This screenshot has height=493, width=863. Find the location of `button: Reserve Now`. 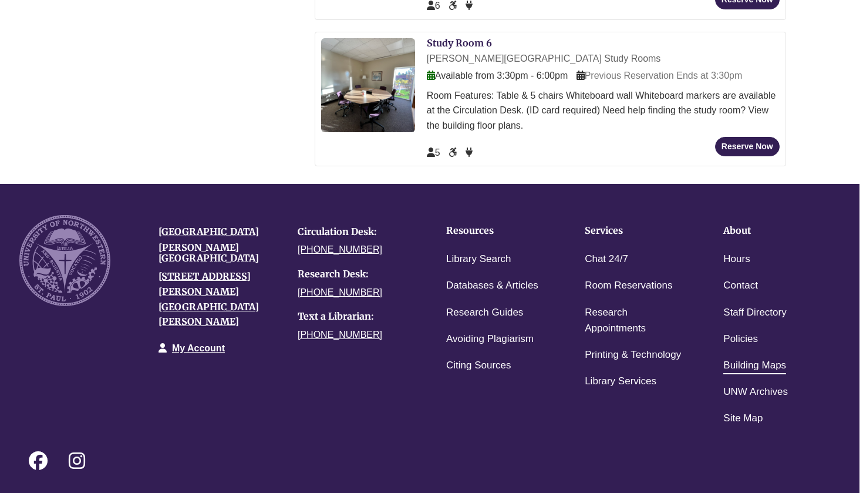

button: Reserve Now is located at coordinates (747, 146).